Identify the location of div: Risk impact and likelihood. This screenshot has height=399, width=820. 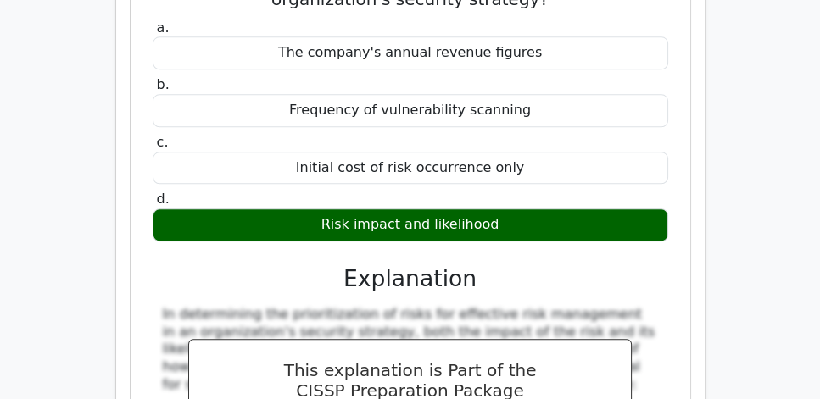
(410, 225).